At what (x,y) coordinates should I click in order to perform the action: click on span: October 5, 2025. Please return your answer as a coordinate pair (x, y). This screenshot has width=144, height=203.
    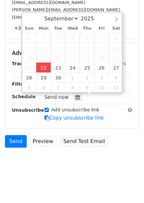
    Looking at the image, I should click on (29, 87).